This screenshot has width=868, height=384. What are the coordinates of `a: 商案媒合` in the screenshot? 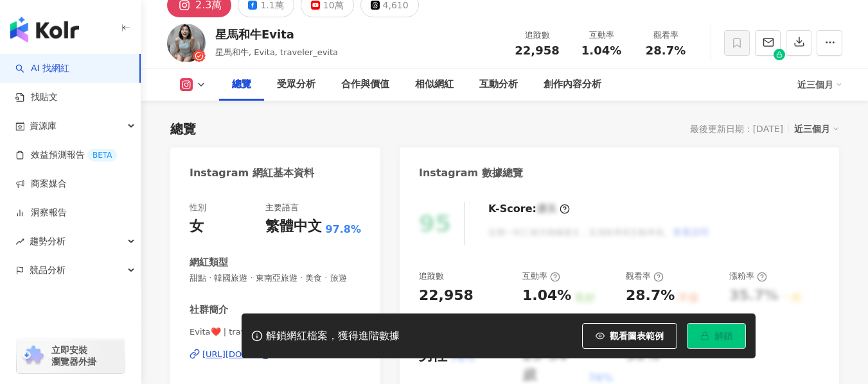 It's located at (41, 184).